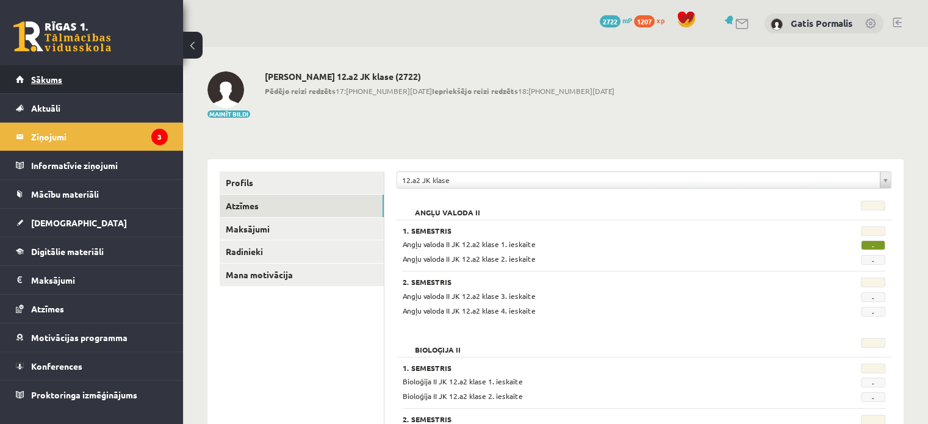 The image size is (928, 424). I want to click on span: 2722, so click(610, 21).